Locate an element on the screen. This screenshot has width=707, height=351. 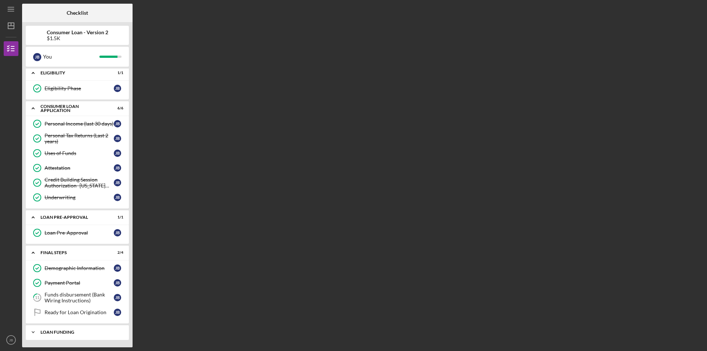
a: Payment PortalJB is located at coordinates (77, 283).